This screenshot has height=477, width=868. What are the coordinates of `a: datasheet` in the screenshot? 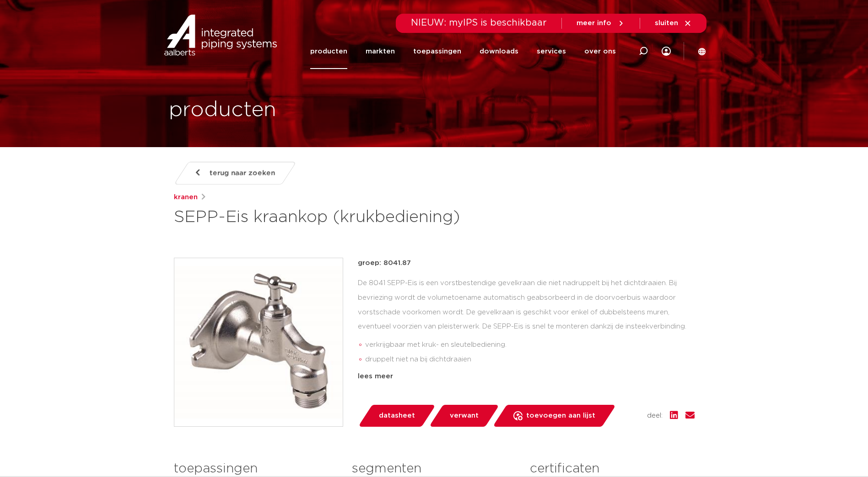 It's located at (397, 416).